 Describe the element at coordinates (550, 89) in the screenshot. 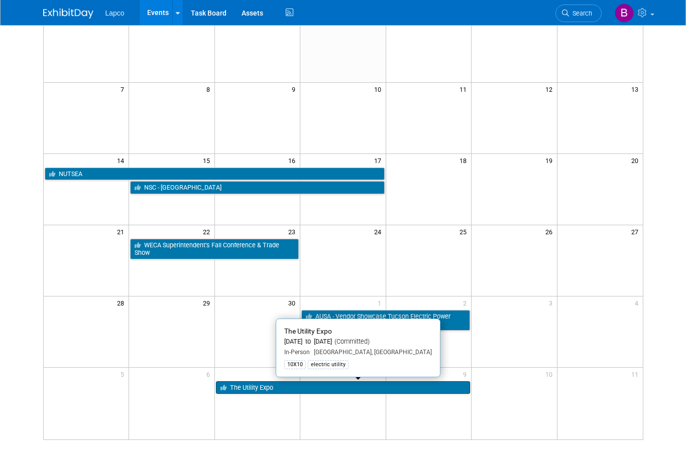

I see `span: 12` at that location.